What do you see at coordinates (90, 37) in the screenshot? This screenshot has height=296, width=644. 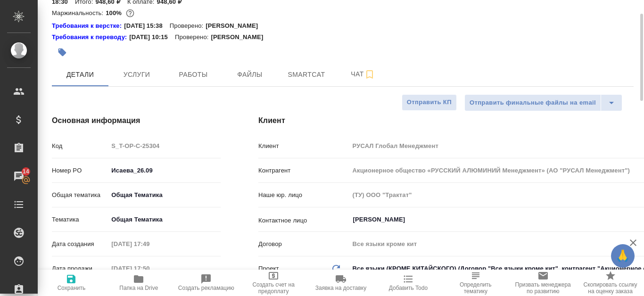 I see `a: Требования к переводу:` at bounding box center [90, 37].